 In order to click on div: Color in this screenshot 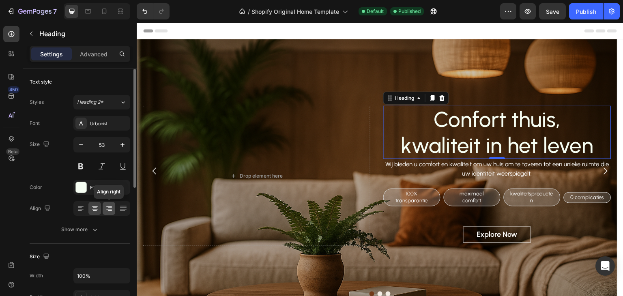, I will do `click(36, 187)`.